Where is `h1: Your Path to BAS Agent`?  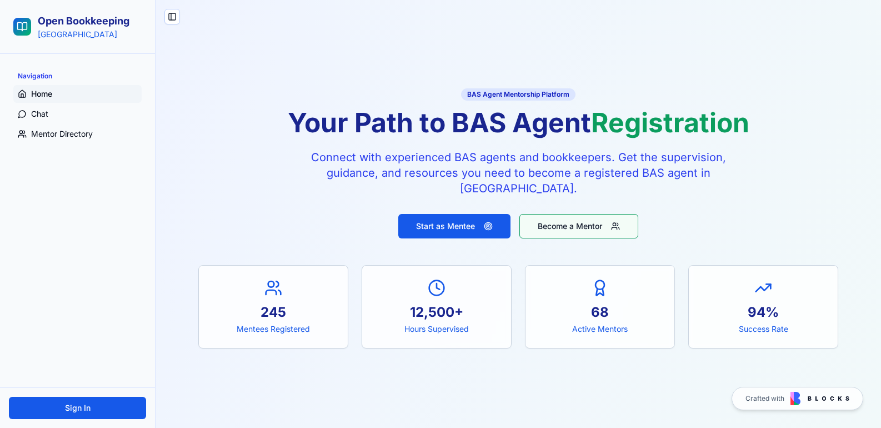
h1: Your Path to BAS Agent is located at coordinates (518, 123).